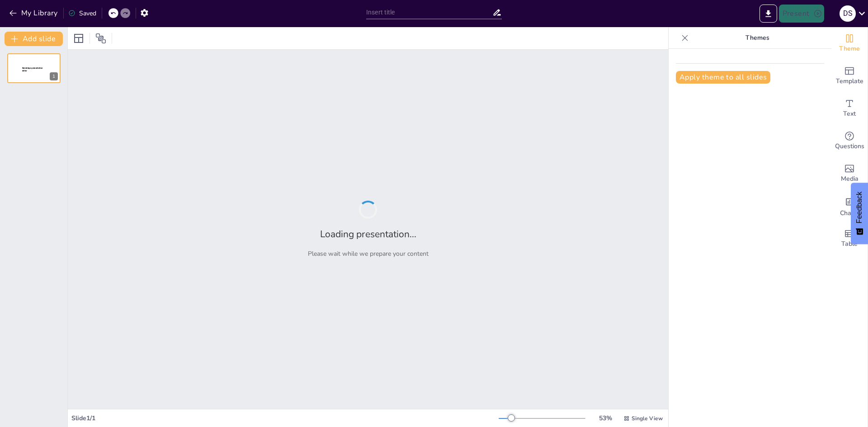  I want to click on span: Feedback, so click(859, 207).